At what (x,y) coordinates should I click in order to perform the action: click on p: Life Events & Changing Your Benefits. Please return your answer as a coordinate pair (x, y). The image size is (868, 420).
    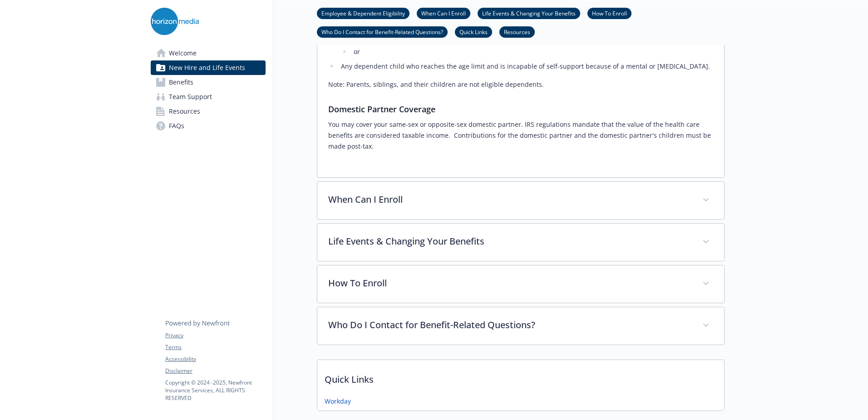
    Looking at the image, I should click on (510, 241).